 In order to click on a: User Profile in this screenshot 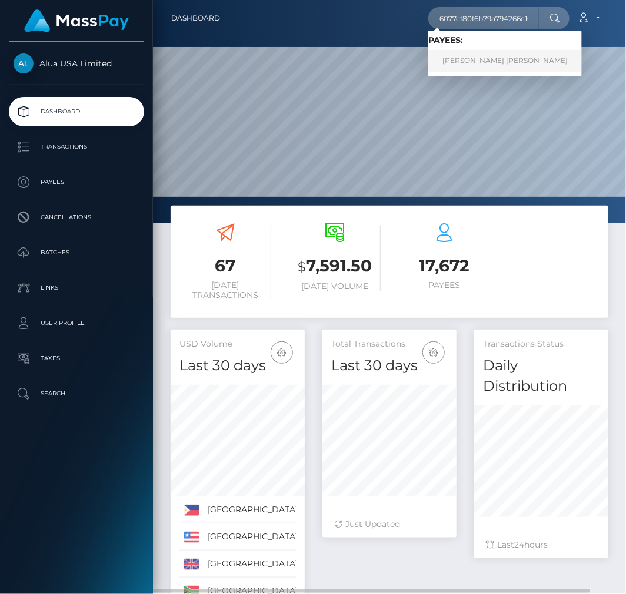, I will do `click(76, 323)`.